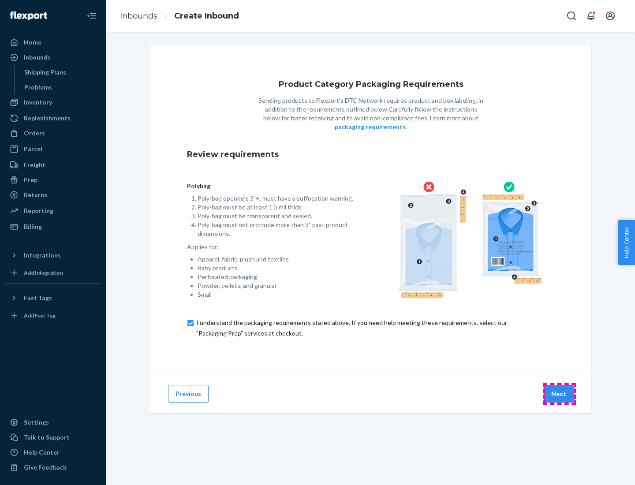  I want to click on div: Problems, so click(38, 87).